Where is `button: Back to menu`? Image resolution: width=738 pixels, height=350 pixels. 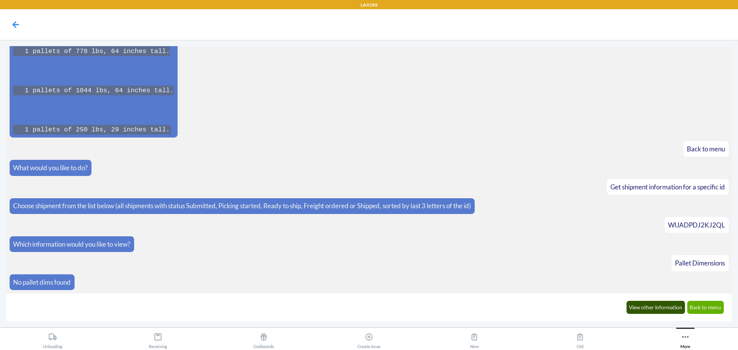
button: Back to menu is located at coordinates (705, 307).